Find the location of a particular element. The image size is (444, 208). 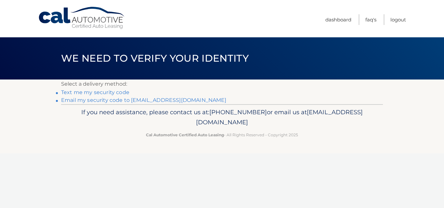

a: FAQ's is located at coordinates (371, 20).